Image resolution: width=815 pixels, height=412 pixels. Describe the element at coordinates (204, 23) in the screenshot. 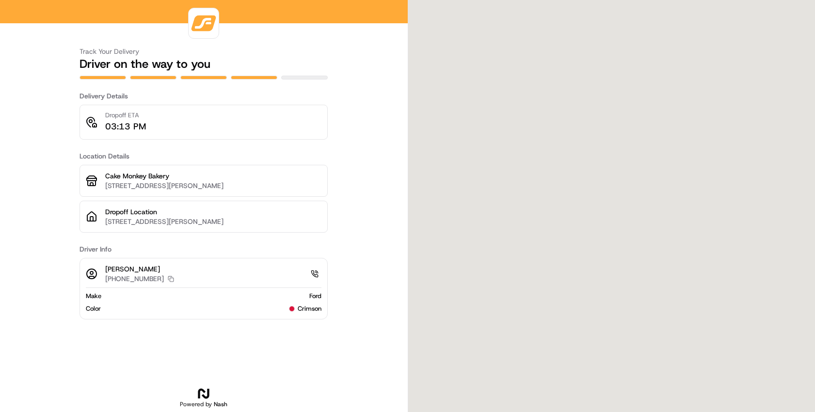

I see `img: logo-public_tracking_screen-VNDR-1688417501853.png` at that location.